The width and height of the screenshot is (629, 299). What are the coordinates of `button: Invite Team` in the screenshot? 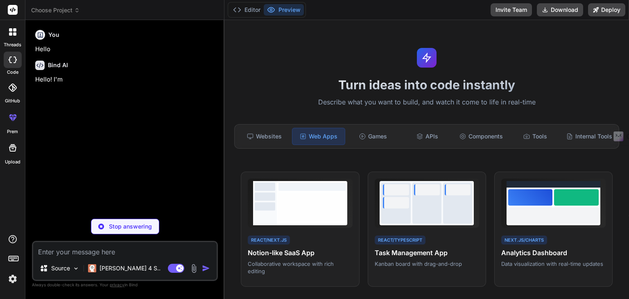 It's located at (511, 10).